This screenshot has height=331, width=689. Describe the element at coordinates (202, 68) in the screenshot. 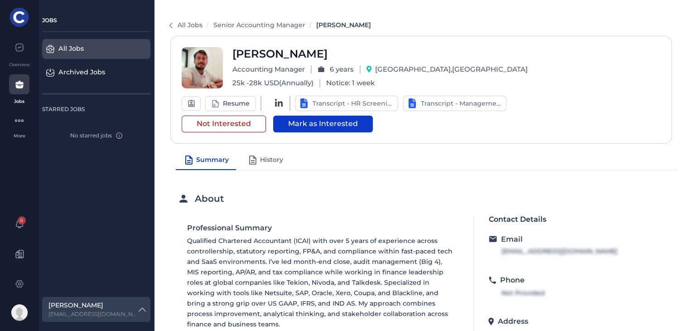

I see `img: 68d65fe21e41390e045fbed2_7TQRMTMS24.jpeg` at that location.